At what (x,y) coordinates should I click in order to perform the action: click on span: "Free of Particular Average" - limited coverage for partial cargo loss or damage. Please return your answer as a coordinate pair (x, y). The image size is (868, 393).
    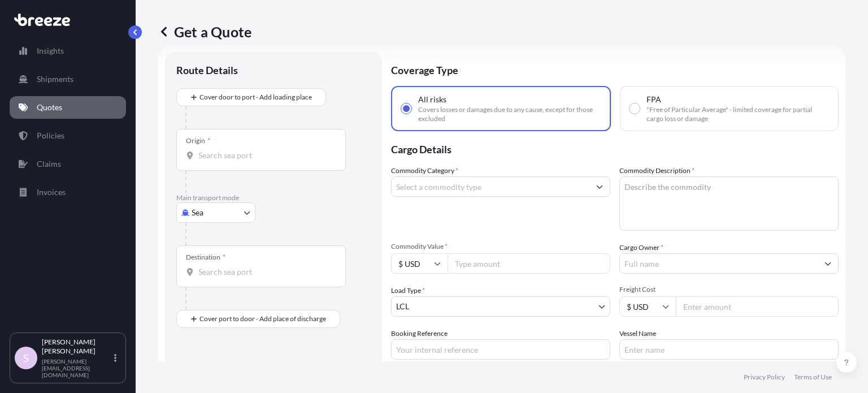
    Looking at the image, I should click on (738, 114).